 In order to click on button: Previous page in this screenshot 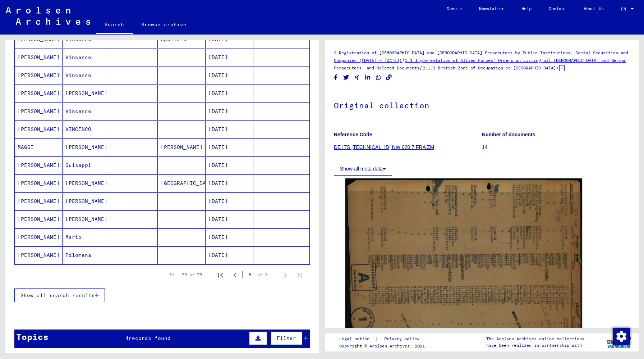, I will do `click(235, 275)`.